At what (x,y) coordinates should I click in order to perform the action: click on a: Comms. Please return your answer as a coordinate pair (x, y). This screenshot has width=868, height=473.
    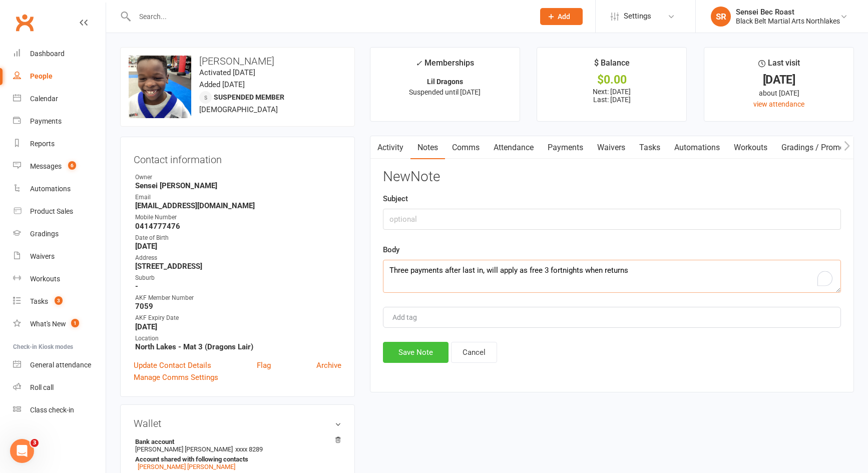
    Looking at the image, I should click on (466, 148).